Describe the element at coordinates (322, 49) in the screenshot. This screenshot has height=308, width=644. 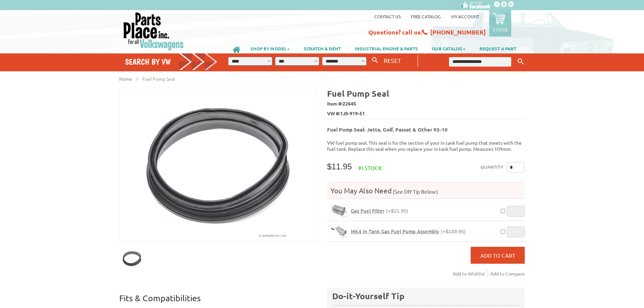
I see `a: SCRATCH & DENT` at that location.